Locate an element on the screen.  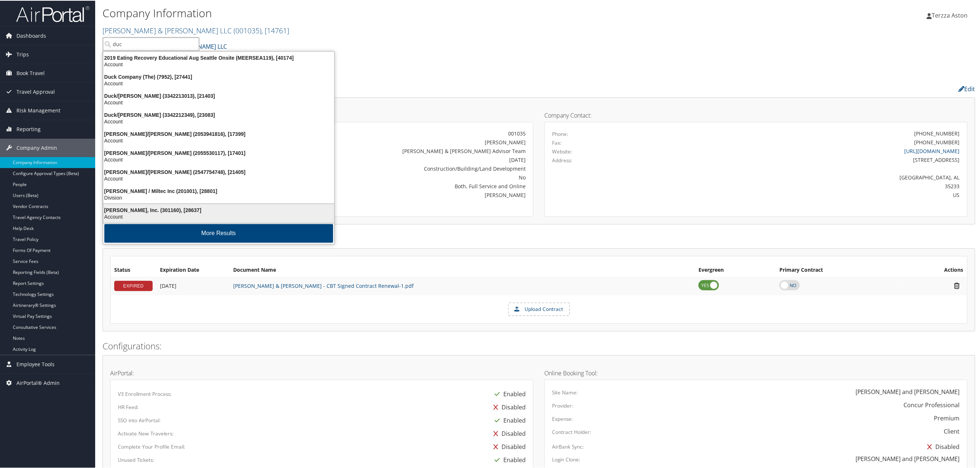
div: Both, Full Service and Online is located at coordinates (392, 185).